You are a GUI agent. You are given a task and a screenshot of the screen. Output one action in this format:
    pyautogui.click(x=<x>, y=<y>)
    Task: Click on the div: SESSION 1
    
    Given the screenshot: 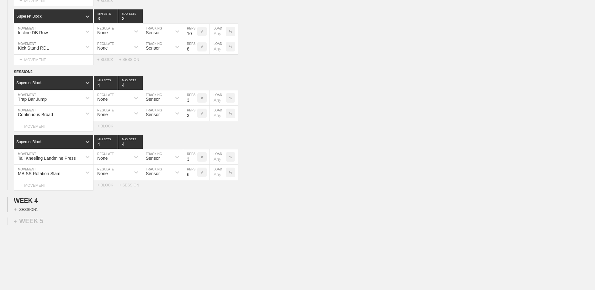 What is the action you would take?
    pyautogui.click(x=26, y=209)
    